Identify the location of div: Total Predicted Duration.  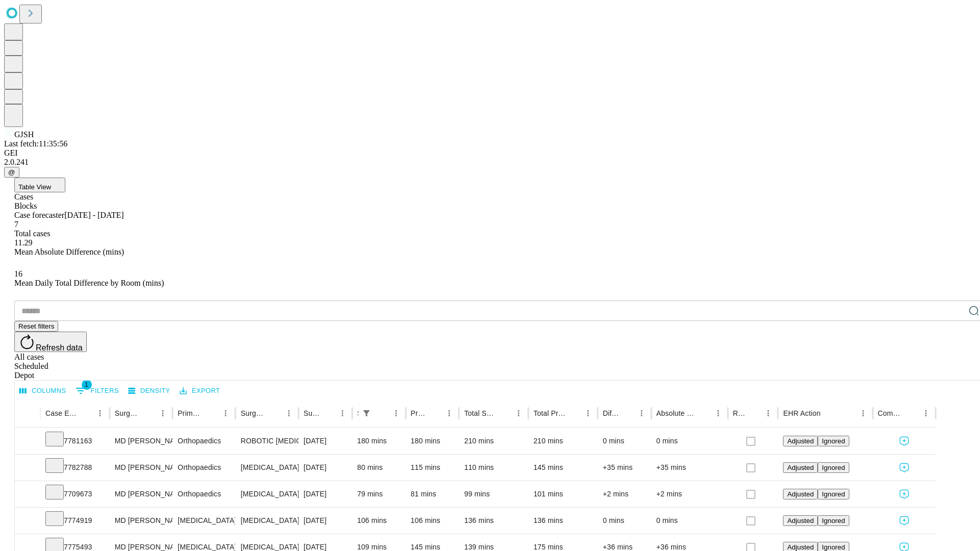
(550, 413).